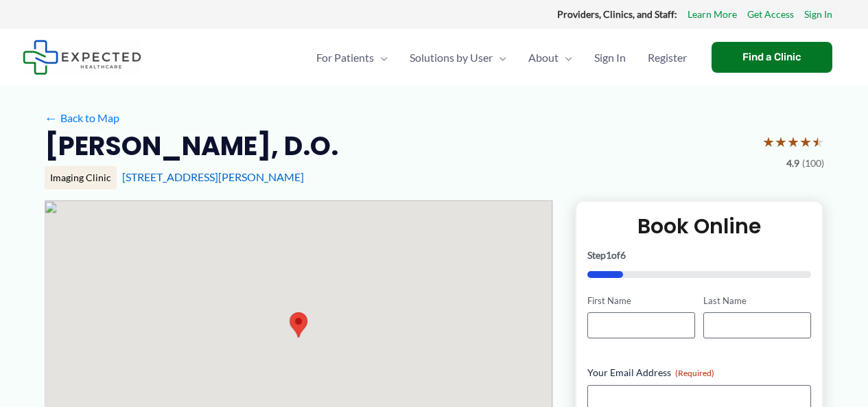 The height and width of the screenshot is (407, 868). Describe the element at coordinates (641, 300) in the screenshot. I see `label: First Name` at that location.